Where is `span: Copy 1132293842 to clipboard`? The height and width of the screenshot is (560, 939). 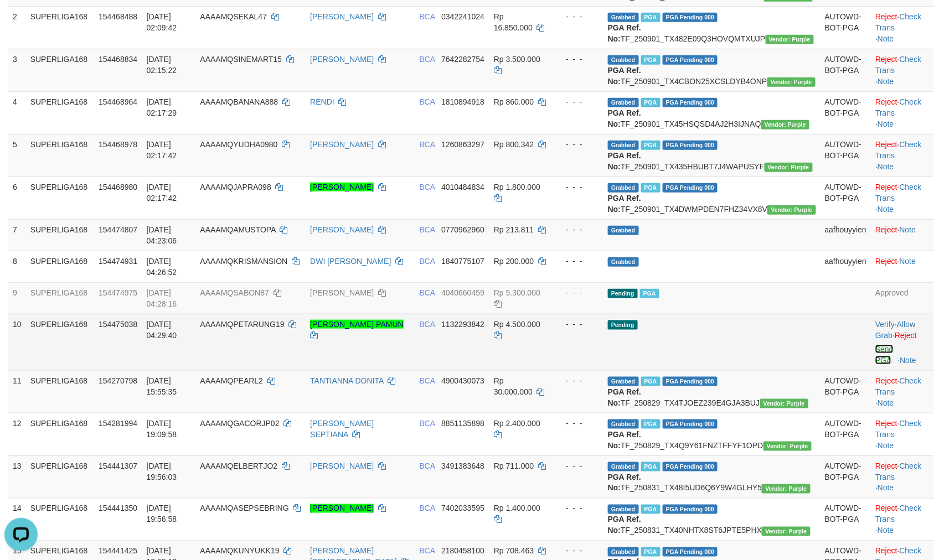
span: Copy 1132293842 to clipboard is located at coordinates (463, 324).